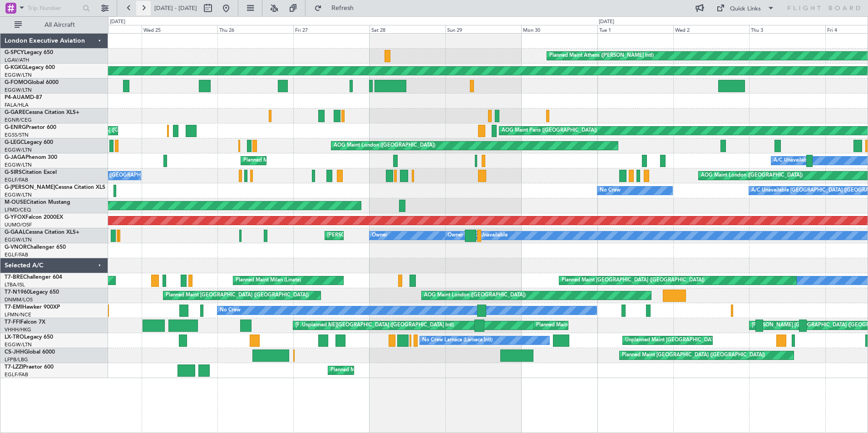 The image size is (868, 433). Describe the element at coordinates (745, 9) in the screenshot. I see `div: Quick Links` at that location.